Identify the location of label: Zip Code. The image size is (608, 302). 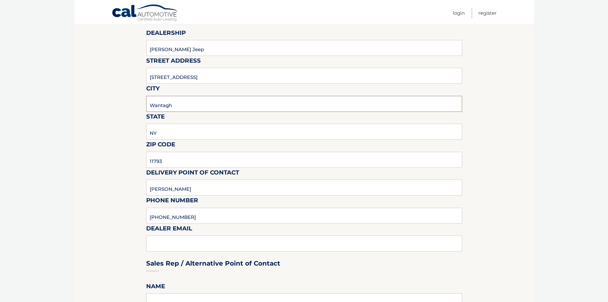
(161, 145).